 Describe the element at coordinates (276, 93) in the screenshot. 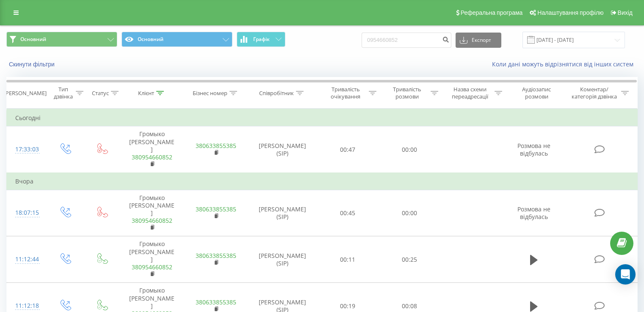

I see `div: Співробітник` at that location.